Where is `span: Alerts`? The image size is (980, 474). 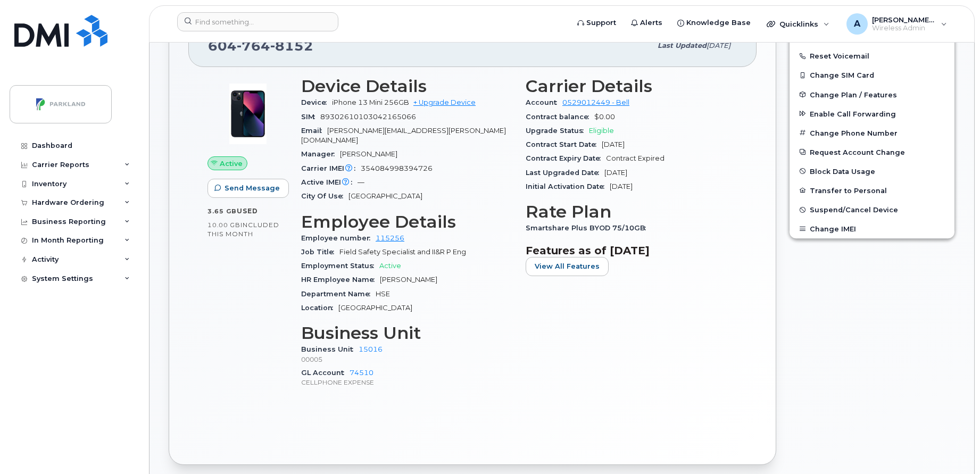
span: Alerts is located at coordinates (651, 23).